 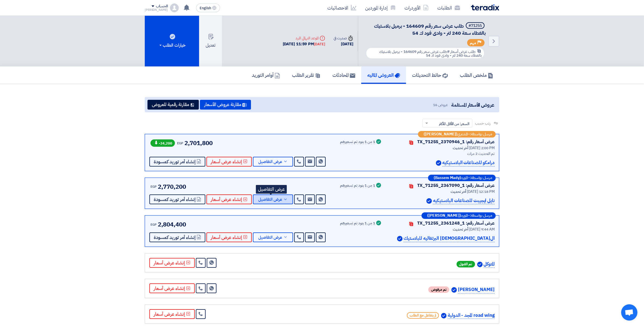 I want to click on span: مهم, so click(x=473, y=43).